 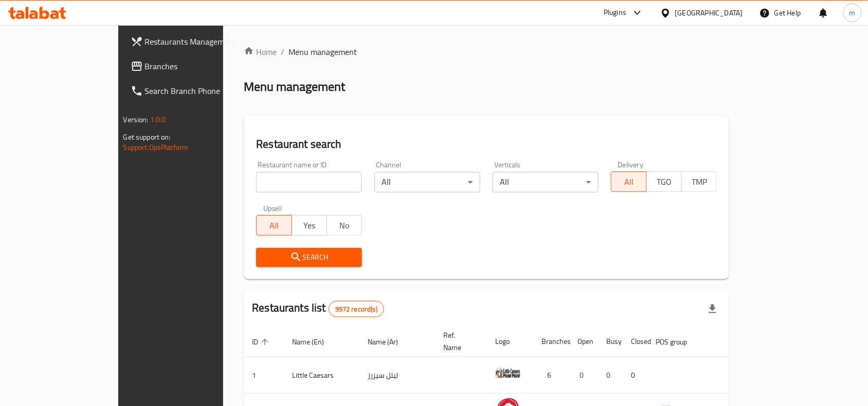 What do you see at coordinates (853, 13) in the screenshot?
I see `span: m` at bounding box center [853, 13].